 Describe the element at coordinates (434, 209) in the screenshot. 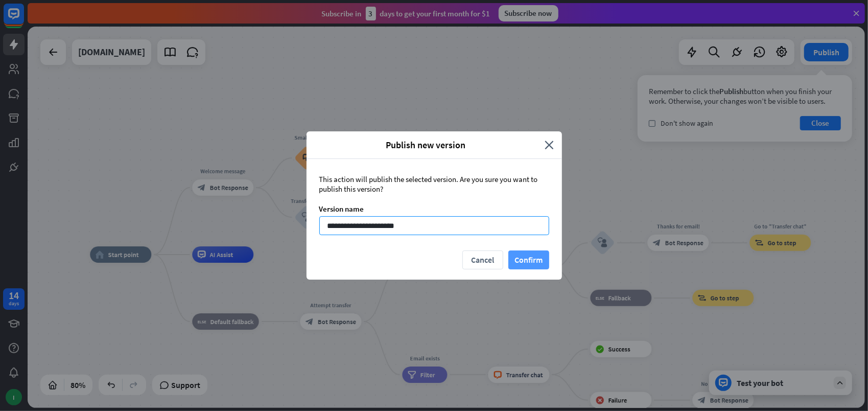

I see `div: Version name` at that location.